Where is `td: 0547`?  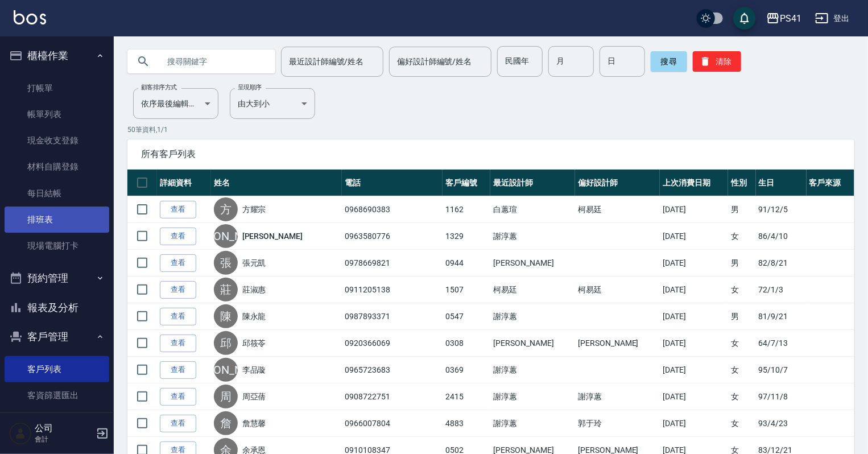 td: 0547 is located at coordinates (467, 316).